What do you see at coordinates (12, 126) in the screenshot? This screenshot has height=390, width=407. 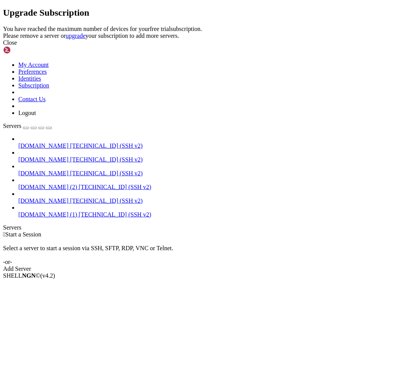 I see `span: Servers` at bounding box center [12, 126].